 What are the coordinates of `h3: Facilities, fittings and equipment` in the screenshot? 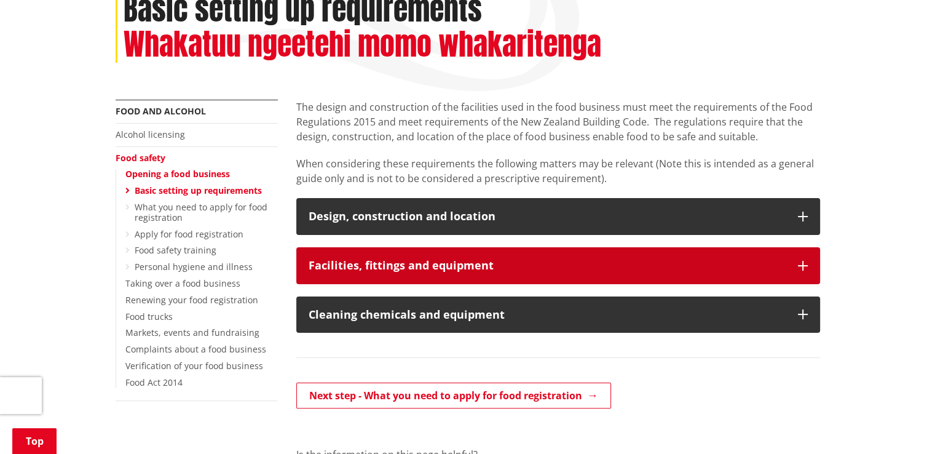 It's located at (547, 266).